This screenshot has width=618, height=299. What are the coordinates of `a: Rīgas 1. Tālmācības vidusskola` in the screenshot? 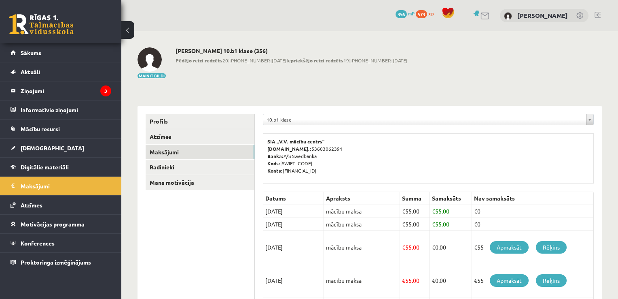 It's located at (41, 24).